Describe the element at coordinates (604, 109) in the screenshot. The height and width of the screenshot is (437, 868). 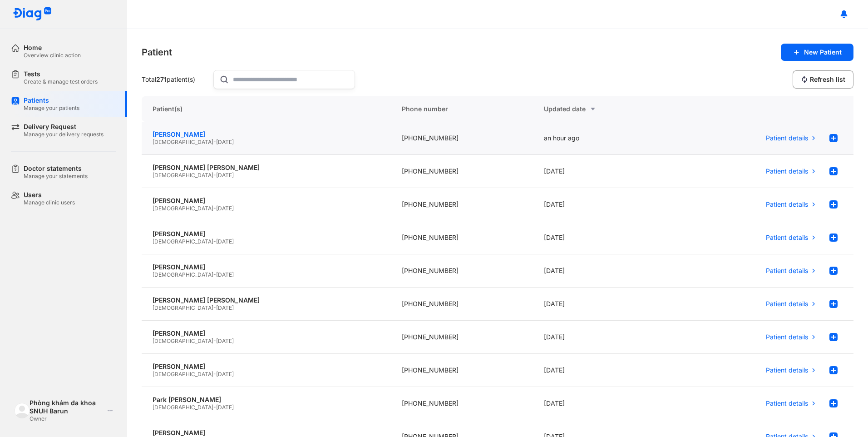
I see `div: Updated date` at that location.